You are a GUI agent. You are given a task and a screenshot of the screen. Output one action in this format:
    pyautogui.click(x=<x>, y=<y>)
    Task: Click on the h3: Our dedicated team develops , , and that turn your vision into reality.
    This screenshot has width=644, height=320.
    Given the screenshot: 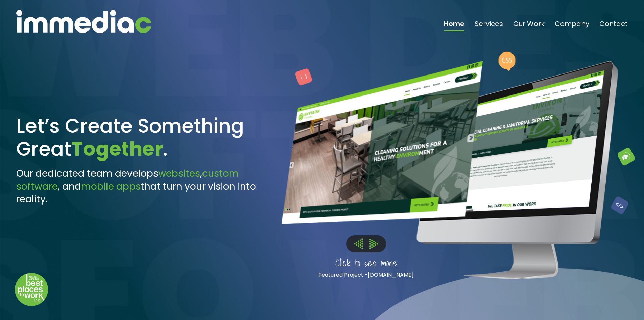 What is the action you would take?
    pyautogui.click(x=140, y=187)
    